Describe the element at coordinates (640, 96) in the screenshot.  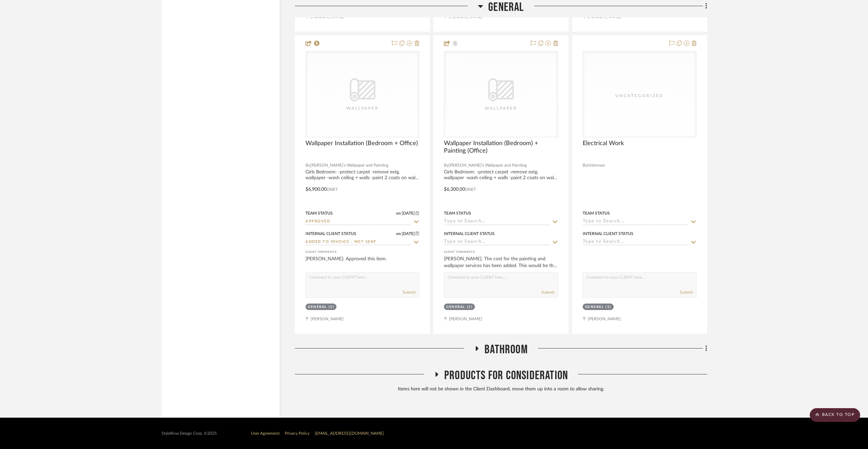
I see `div: Uncategorized` at that location.